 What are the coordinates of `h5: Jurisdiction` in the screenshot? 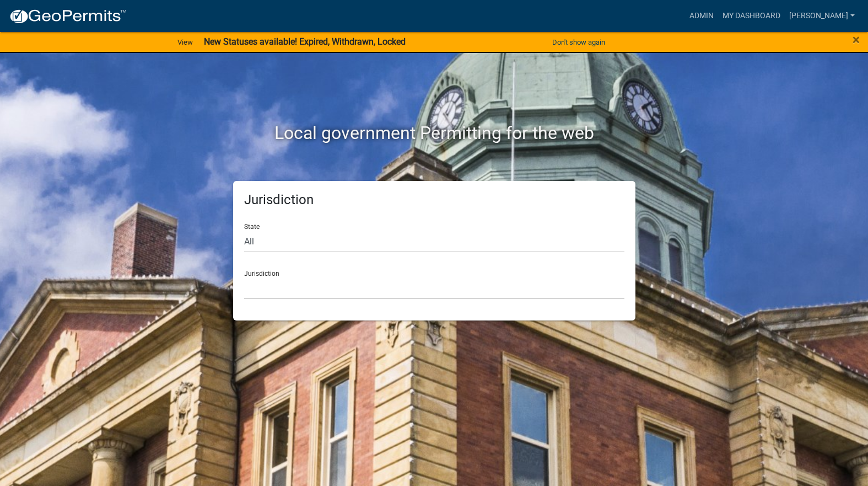 It's located at (434, 200).